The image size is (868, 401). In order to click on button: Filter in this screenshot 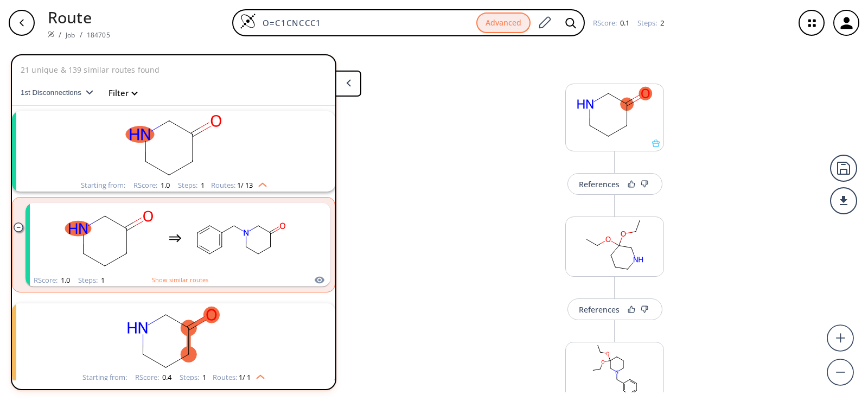, I will do `click(119, 92)`.